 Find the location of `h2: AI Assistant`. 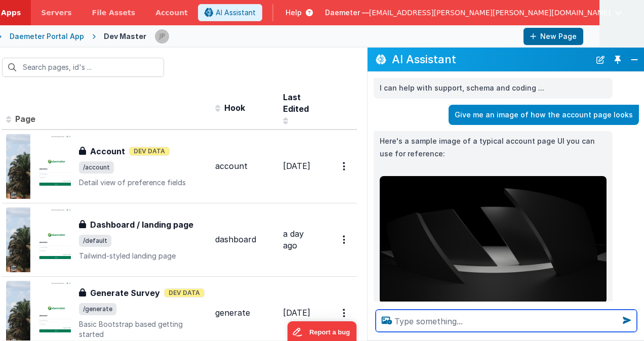

h2: AI Assistant is located at coordinates (491, 59).